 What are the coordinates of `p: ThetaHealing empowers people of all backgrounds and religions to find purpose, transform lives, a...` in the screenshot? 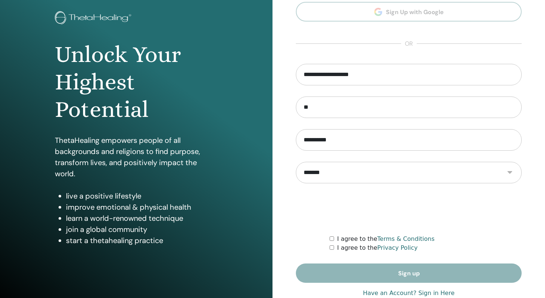 It's located at (136, 157).